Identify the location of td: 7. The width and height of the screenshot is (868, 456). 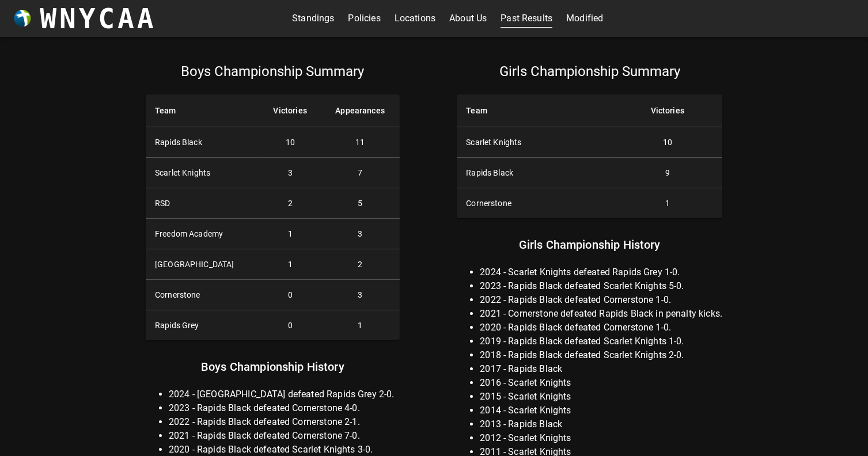
(360, 173).